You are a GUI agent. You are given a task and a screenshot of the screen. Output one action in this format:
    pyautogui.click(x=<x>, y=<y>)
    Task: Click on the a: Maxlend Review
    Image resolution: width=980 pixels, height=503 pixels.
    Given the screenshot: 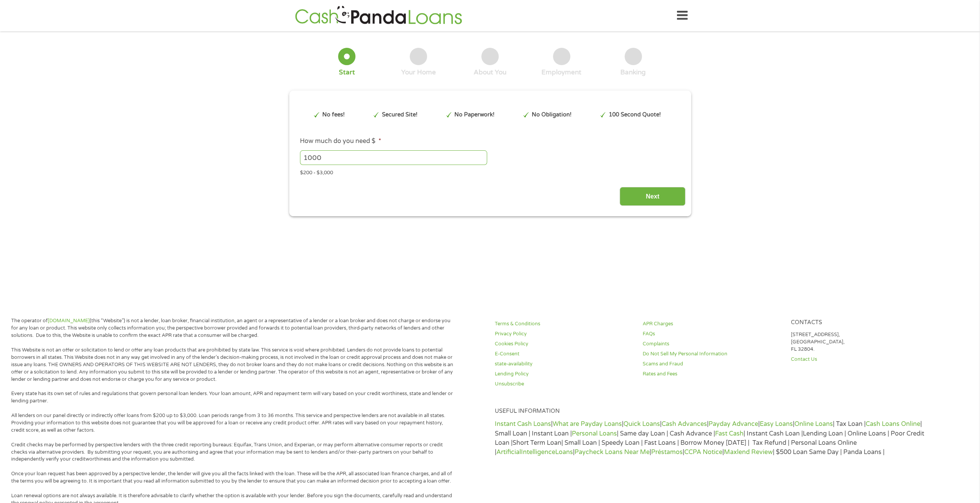 What is the action you would take?
    pyautogui.click(x=748, y=452)
    